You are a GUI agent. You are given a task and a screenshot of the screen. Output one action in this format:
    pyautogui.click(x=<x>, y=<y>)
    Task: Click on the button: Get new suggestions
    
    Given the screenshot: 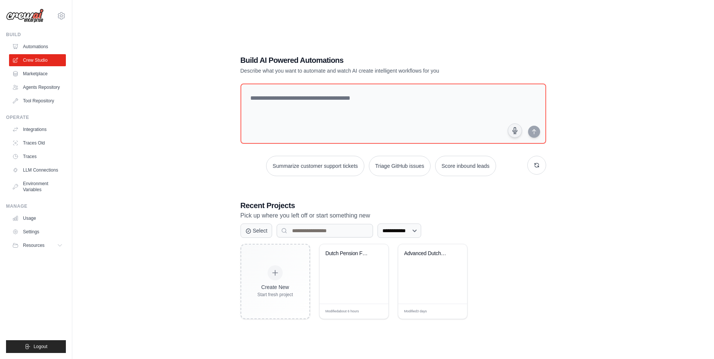 What is the action you would take?
    pyautogui.click(x=537, y=165)
    